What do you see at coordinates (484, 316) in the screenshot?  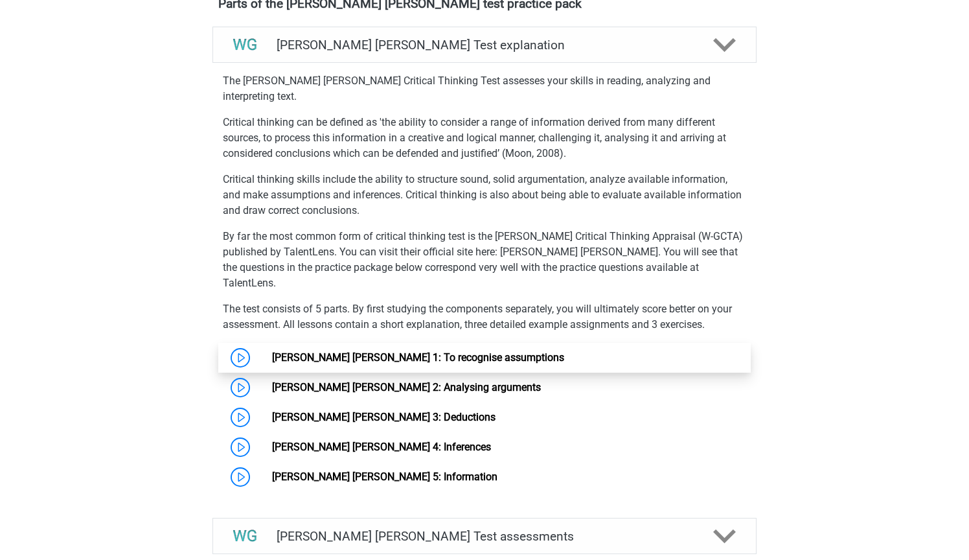 I see `p: The test consists of 5 parts. By first studying the components separately, you will ultimately sc...` at bounding box center [484, 316].